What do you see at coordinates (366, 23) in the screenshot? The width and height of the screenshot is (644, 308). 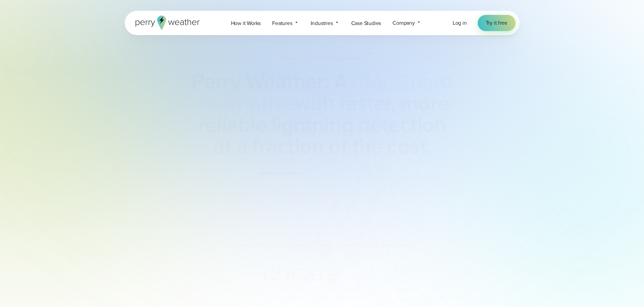 I see `a: Case Studies` at bounding box center [366, 23].